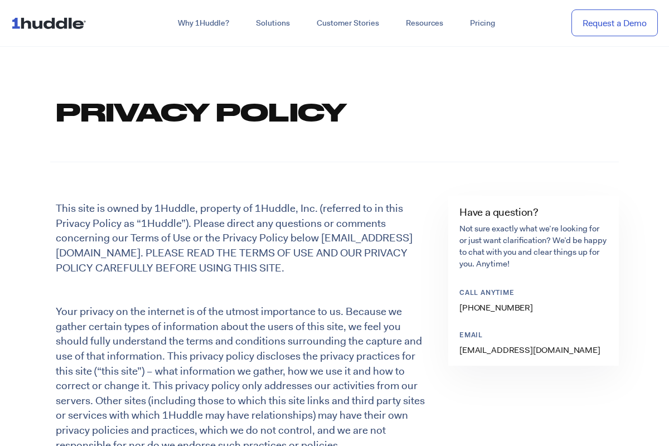 Image resolution: width=669 pixels, height=446 pixels. What do you see at coordinates (203, 23) in the screenshot?
I see `a: Why 1Huddle?` at bounding box center [203, 23].